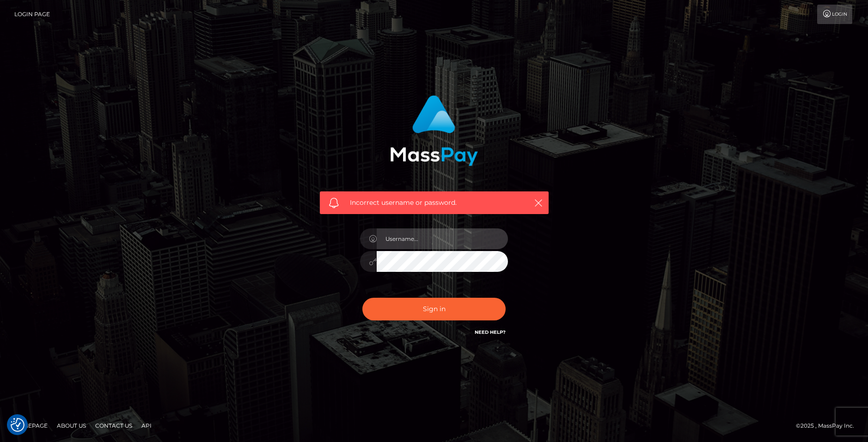 The image size is (868, 442). Describe the element at coordinates (434, 203) in the screenshot. I see `span: Incorrect username or password.` at that location.